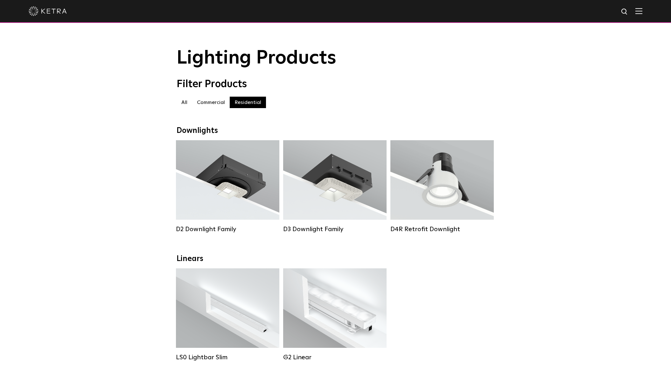 This screenshot has width=671, height=365. Describe the element at coordinates (442, 187) in the screenshot. I see `a: D4R Retrofit Downlight Lumen Output:800Colors:White / BlackBeam Angles:15° / 25° / 40° / 60°Watta...` at that location.